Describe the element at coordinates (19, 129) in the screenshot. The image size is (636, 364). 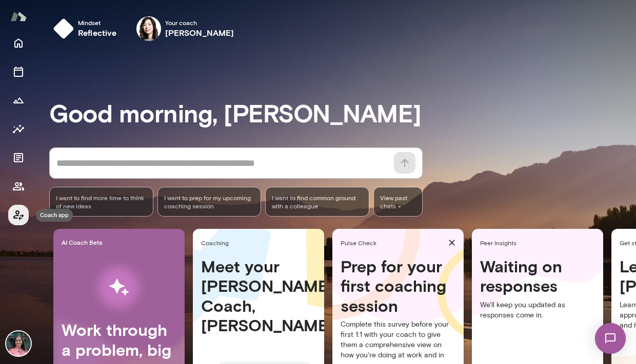
I see `button: Insights` at that location.